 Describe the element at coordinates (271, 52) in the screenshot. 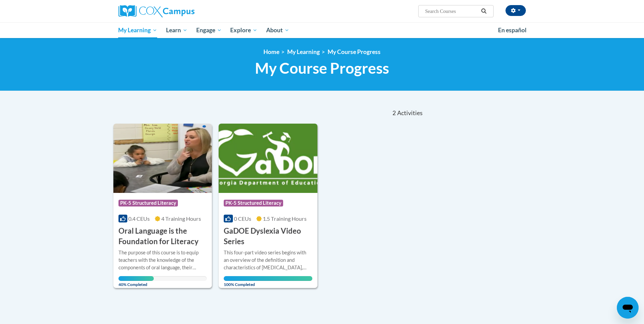

I see `a: Home` at that location.